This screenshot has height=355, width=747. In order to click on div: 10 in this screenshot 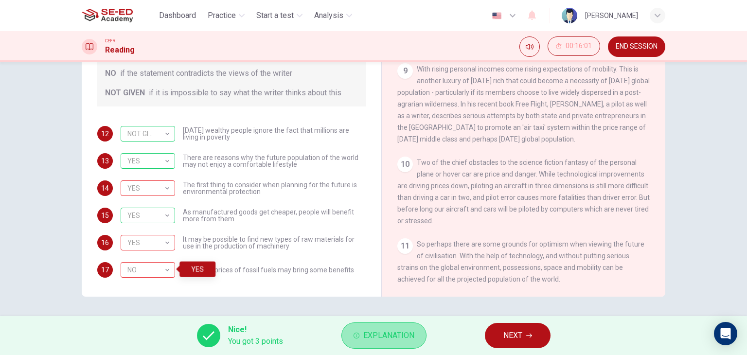, I will do `click(405, 164)`.